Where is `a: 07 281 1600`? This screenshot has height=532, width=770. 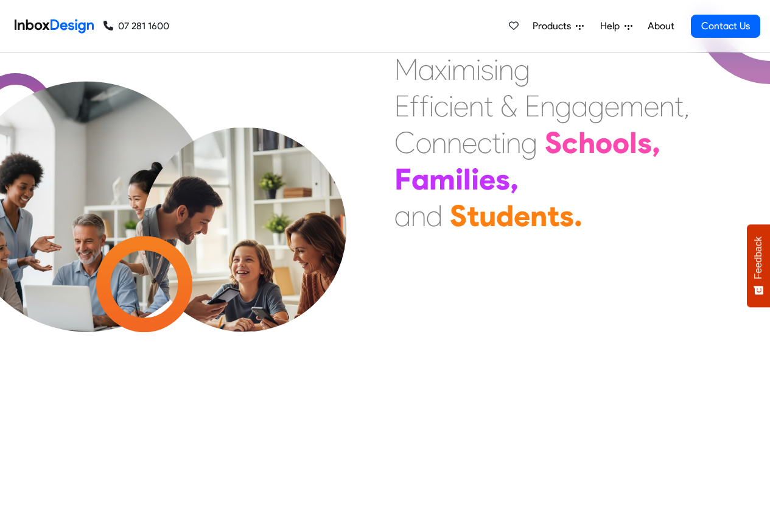 a: 07 281 1600 is located at coordinates (136, 27).